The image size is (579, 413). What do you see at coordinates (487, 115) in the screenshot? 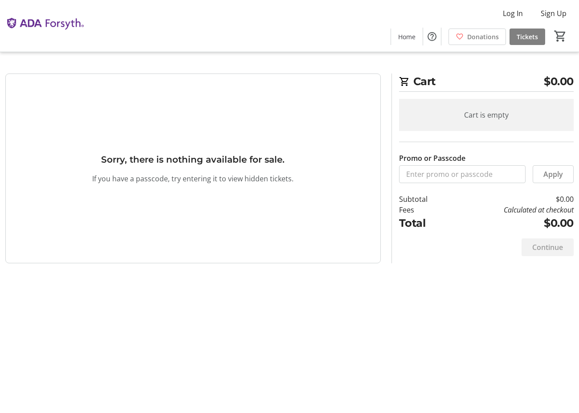
I see `div: Cart is empty` at bounding box center [487, 115].